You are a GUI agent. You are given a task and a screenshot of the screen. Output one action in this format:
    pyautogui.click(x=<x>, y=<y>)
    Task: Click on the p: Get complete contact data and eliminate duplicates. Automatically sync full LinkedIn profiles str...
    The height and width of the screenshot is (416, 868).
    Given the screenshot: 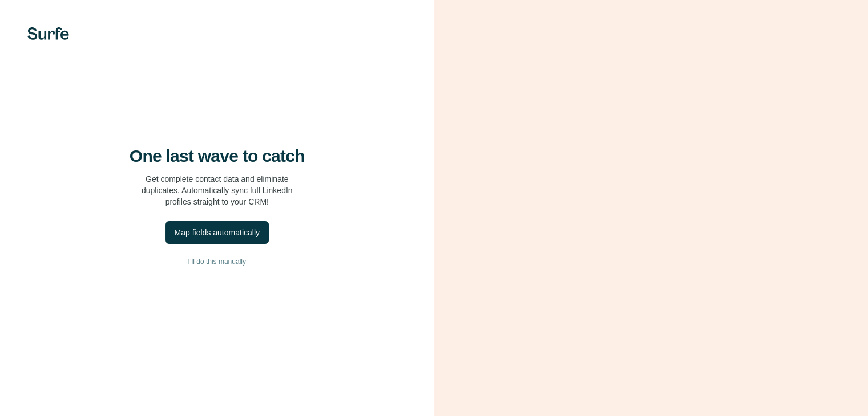 What is the action you would take?
    pyautogui.click(x=217, y=190)
    